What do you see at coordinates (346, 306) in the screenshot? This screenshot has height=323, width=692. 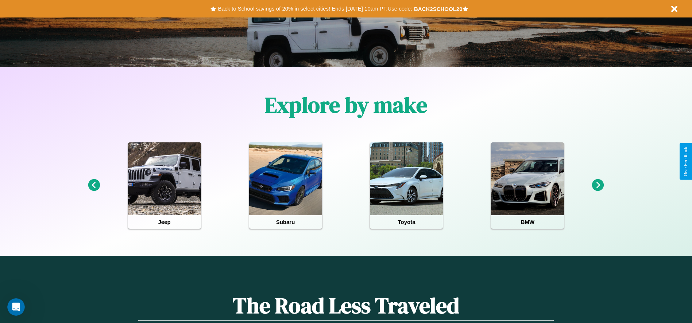 I see `h1: The Road Less Traveled` at bounding box center [346, 306].